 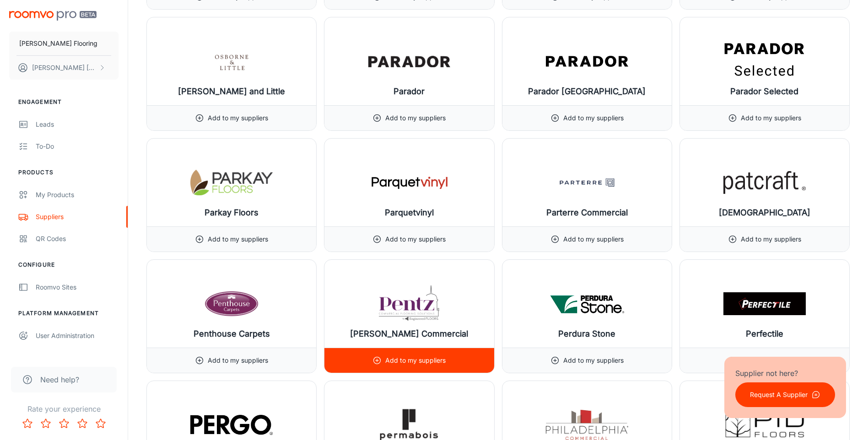 I want to click on button: Rate 4 star, so click(x=83, y=423).